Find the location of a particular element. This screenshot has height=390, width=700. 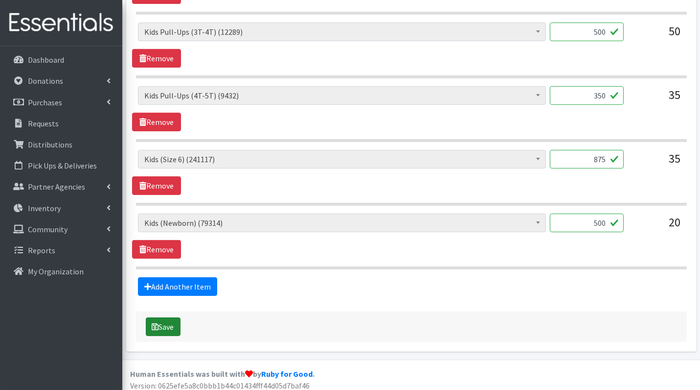

a: Dashboard is located at coordinates (61, 60).